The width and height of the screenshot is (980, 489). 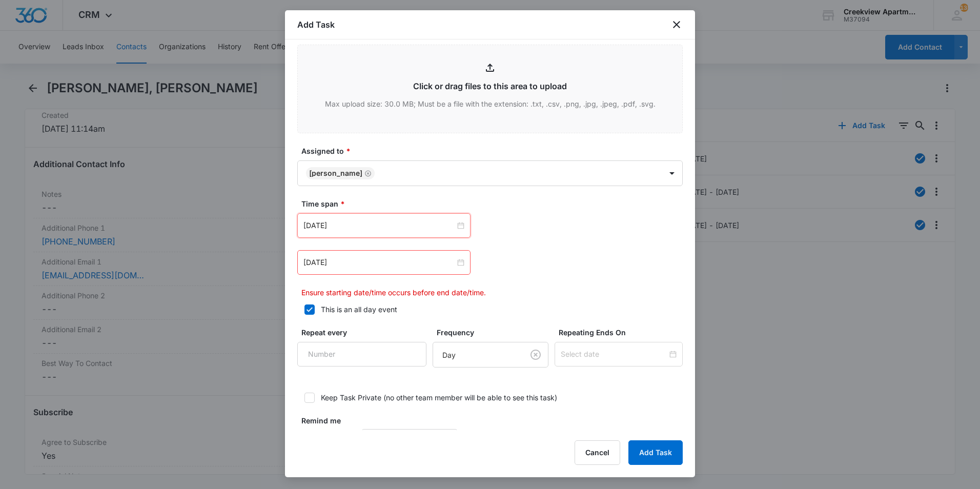 What do you see at coordinates (536, 355) in the screenshot?
I see `button: Clear` at bounding box center [536, 355].